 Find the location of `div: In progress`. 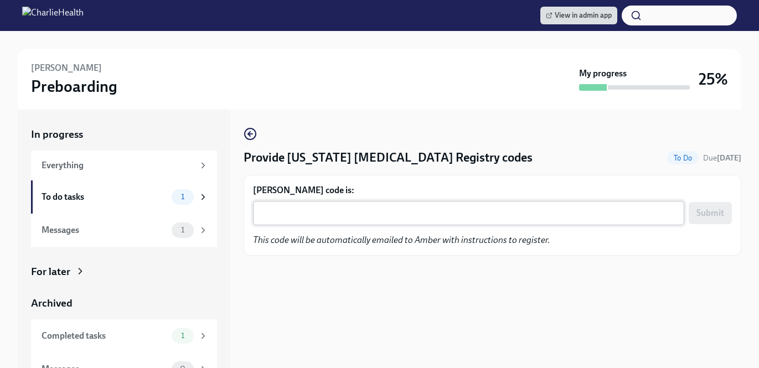

div: In progress is located at coordinates (124, 135).